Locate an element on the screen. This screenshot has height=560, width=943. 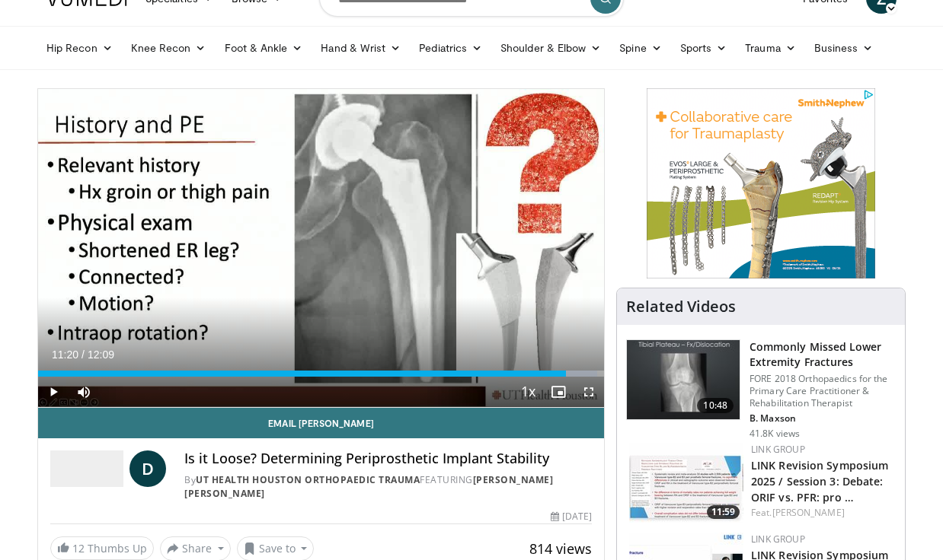
a: Knee Recon is located at coordinates (168, 48).